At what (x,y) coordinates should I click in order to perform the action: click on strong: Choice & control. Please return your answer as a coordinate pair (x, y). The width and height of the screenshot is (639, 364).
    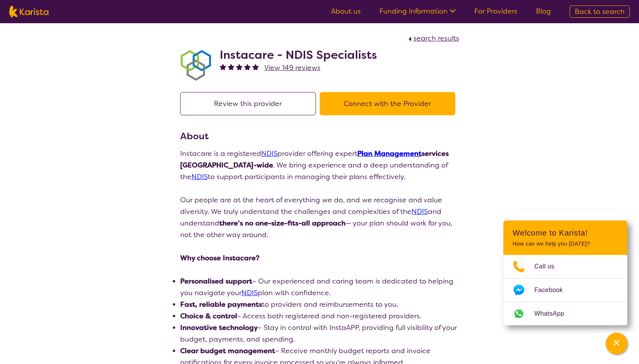
    Looking at the image, I should click on (209, 316).